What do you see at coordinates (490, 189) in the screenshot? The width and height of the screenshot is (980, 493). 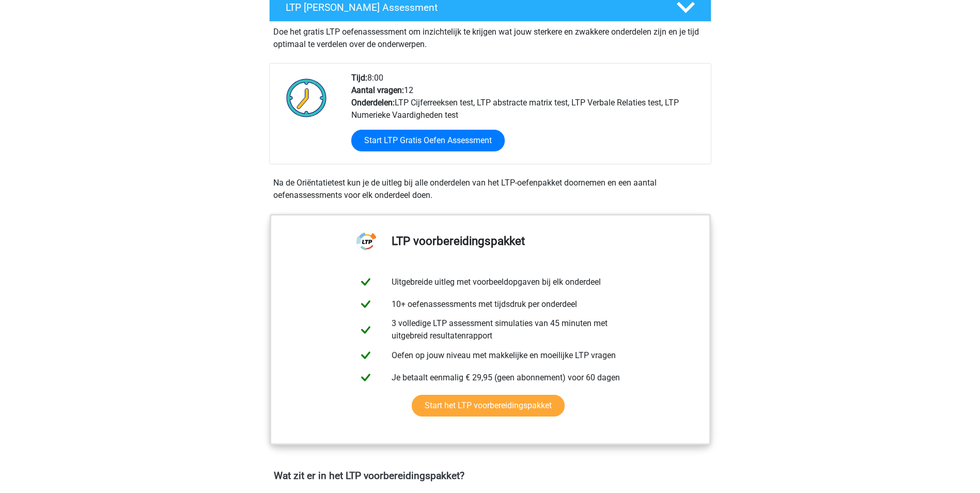 I see `div: Na de Oriëntatietest kun je de uitleg bij alle onderdelen van het LTP-oefenpakket doornemen en ee...` at bounding box center [490, 189].